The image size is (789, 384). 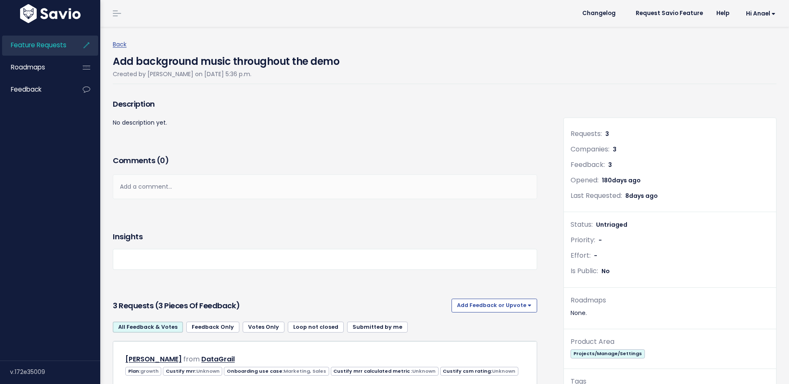 I want to click on a: Votes Only, so click(x=264, y=327).